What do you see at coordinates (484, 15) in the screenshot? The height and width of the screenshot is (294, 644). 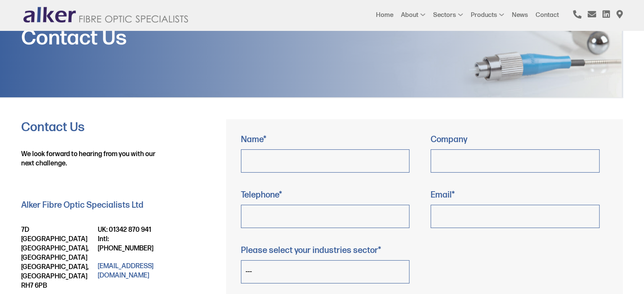 I see `a: Products` at bounding box center [484, 15].